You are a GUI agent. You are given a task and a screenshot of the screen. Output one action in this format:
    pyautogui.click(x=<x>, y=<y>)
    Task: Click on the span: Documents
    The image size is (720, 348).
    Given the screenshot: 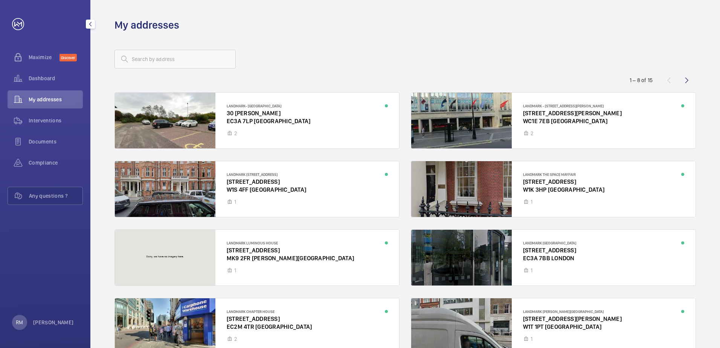 What is the action you would take?
    pyautogui.click(x=56, y=142)
    